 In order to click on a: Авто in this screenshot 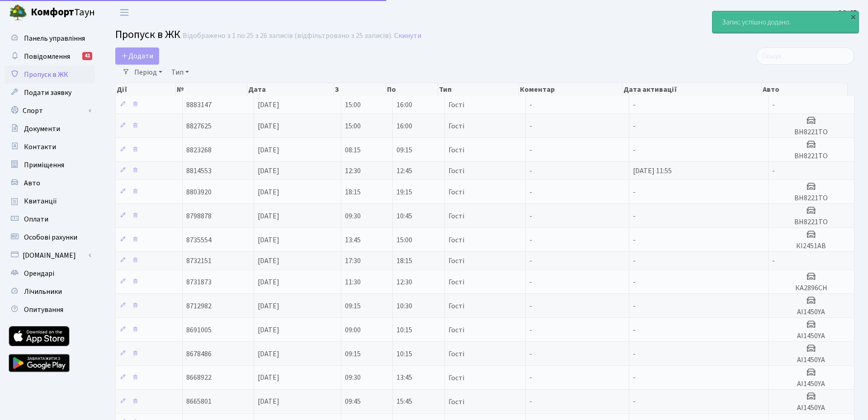, I will do `click(50, 183)`.